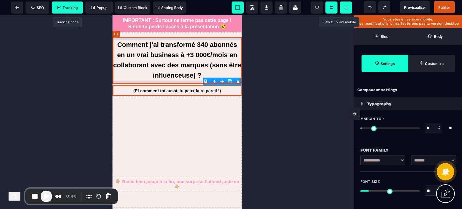 This screenshot has width=462, height=209. What do you see at coordinates (237, 8) in the screenshot?
I see `span: View components` at bounding box center [237, 8].